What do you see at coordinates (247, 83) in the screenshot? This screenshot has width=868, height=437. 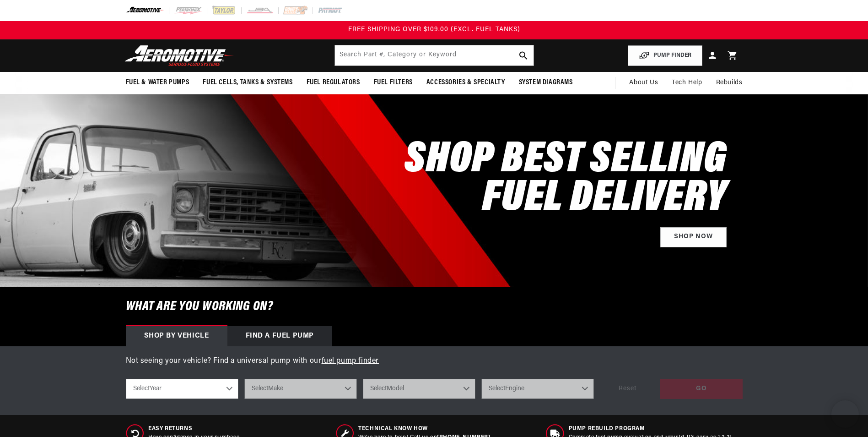 I see `summary: Fuel Cells, Tanks & Systems` at bounding box center [247, 83].